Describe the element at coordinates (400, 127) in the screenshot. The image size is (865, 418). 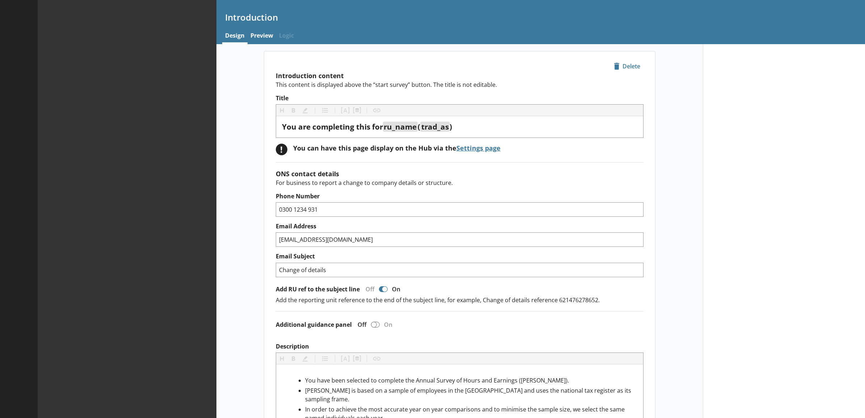
I see `span: ru_name` at that location.